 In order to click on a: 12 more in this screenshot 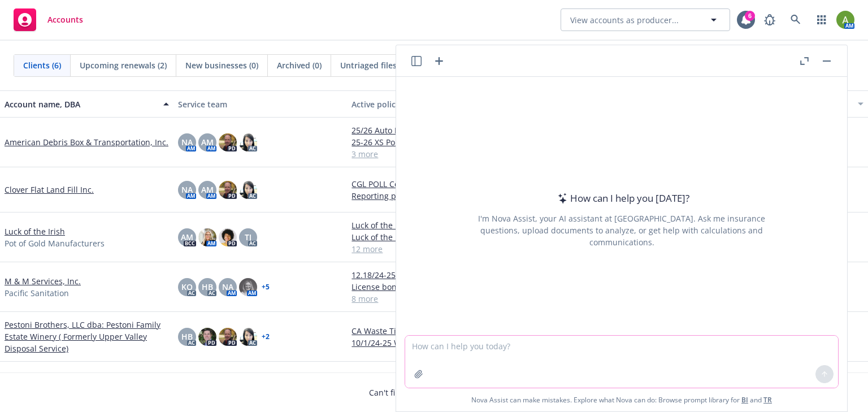, I will do `click(433, 249)`.